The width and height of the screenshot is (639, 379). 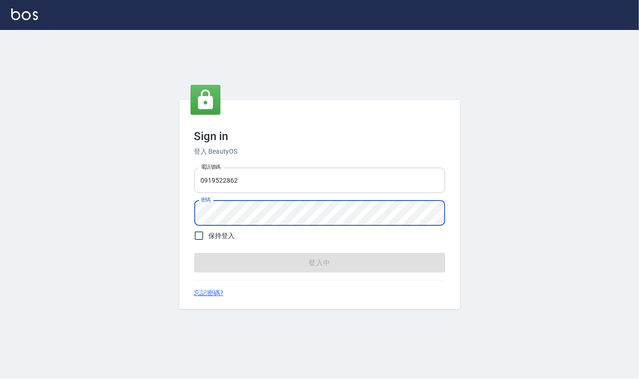 I want to click on h6: 登入 BeautyOS, so click(x=320, y=151).